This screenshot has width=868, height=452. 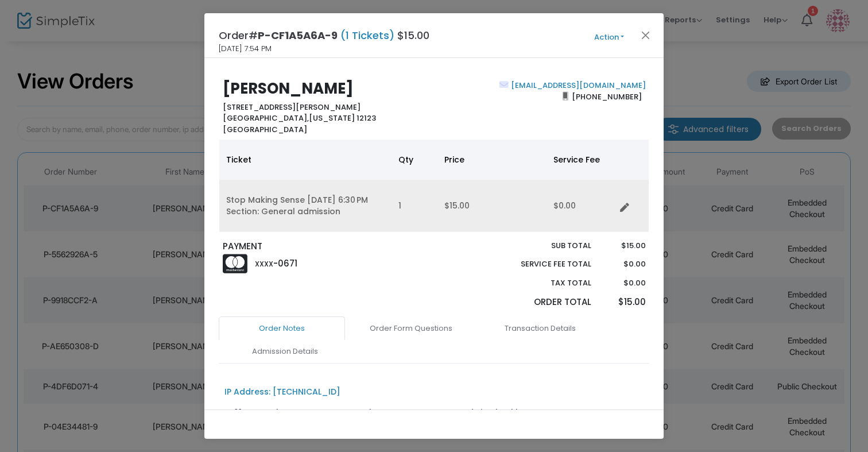 I want to click on a: Admission Details, so click(x=285, y=351).